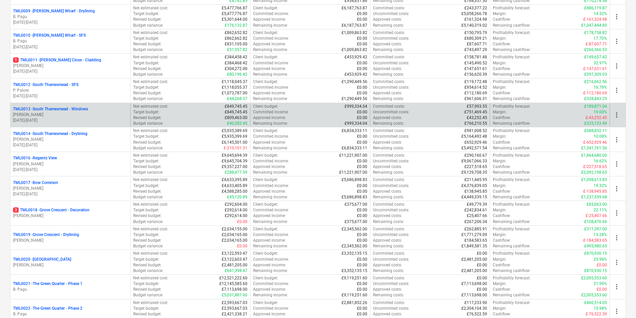 This screenshot has width=636, height=318. What do you see at coordinates (354, 8) in the screenshot?
I see `p: £6,187,763.87` at bounding box center [354, 8].